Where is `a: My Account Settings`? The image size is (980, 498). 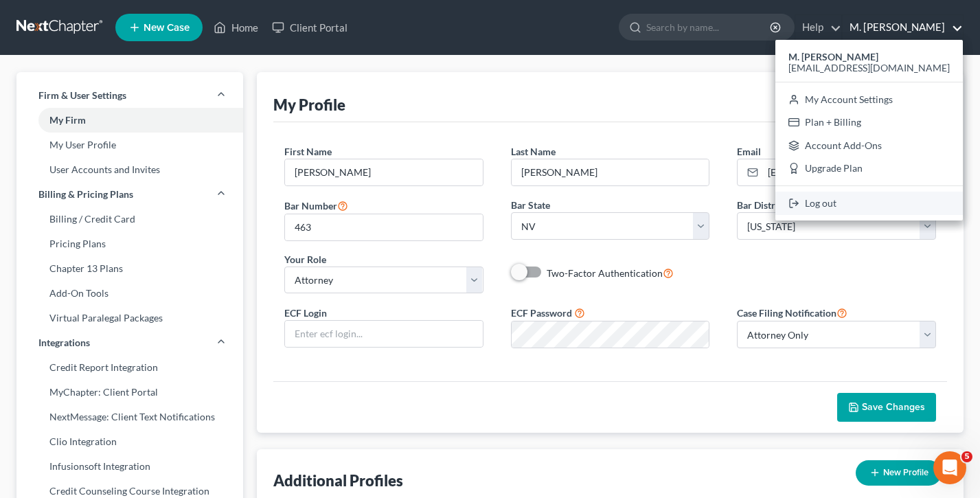
a: My Account Settings is located at coordinates (869, 99).